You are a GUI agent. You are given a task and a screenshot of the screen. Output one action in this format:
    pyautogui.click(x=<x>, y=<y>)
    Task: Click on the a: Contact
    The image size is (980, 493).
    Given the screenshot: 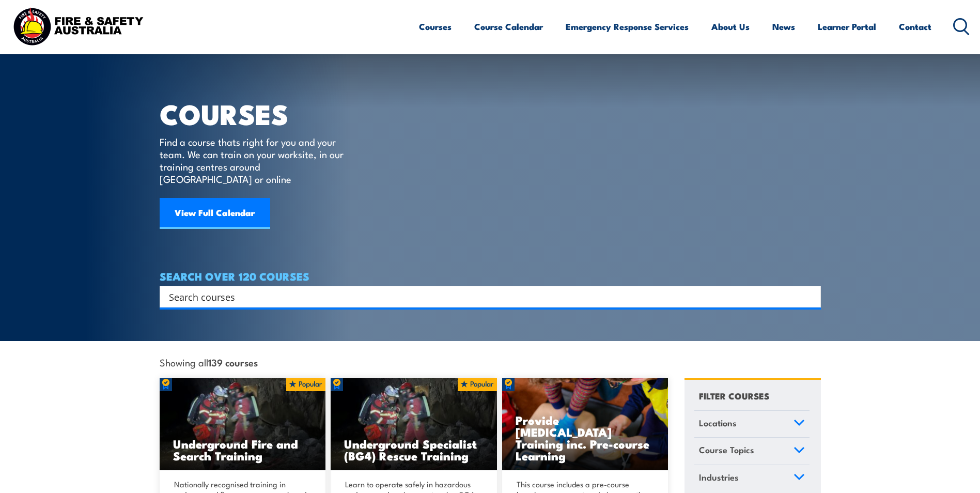 What is the action you would take?
    pyautogui.click(x=915, y=26)
    